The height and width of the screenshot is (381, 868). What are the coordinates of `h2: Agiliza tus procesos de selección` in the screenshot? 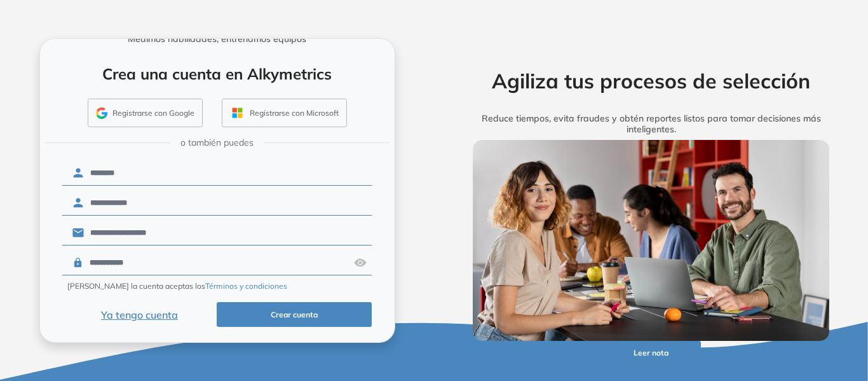 It's located at (651, 81).